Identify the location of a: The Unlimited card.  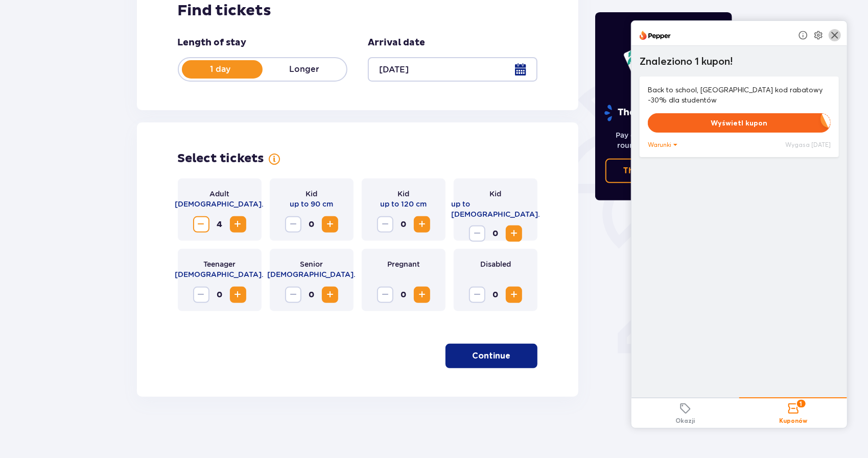
(664, 171).